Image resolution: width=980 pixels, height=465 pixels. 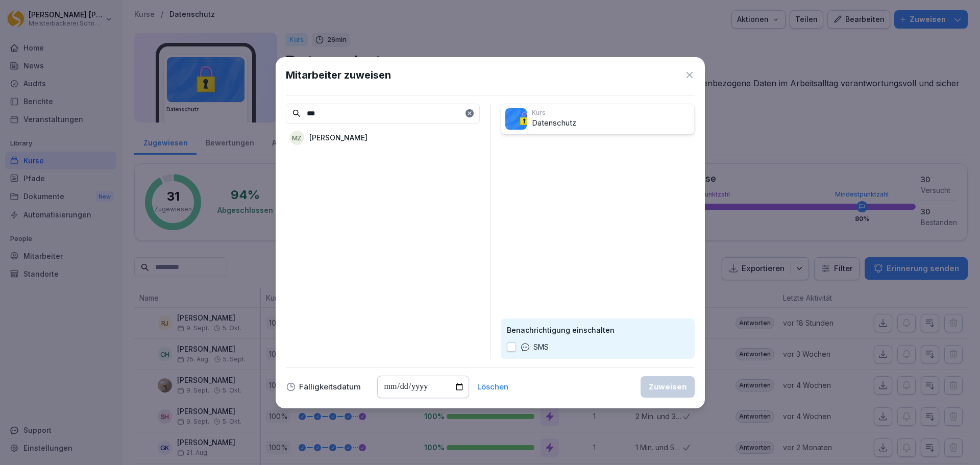 What do you see at coordinates (297, 138) in the screenshot?
I see `div: MZ` at bounding box center [297, 138].